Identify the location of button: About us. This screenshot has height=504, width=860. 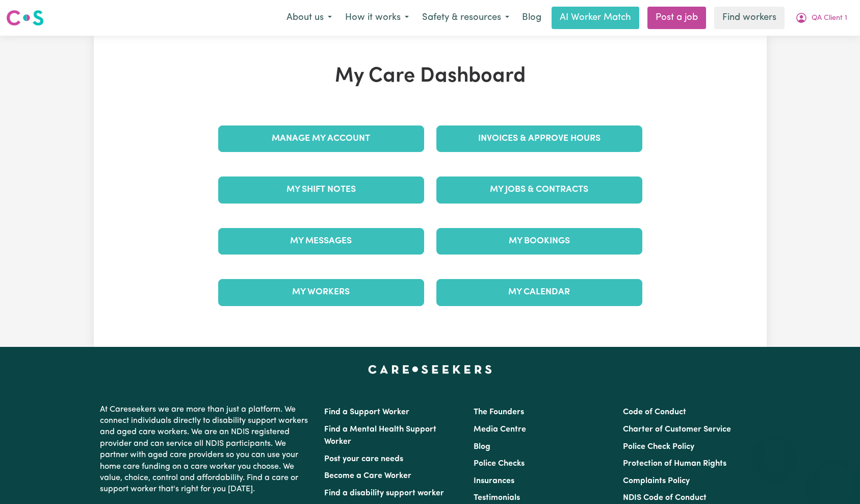
(309, 18).